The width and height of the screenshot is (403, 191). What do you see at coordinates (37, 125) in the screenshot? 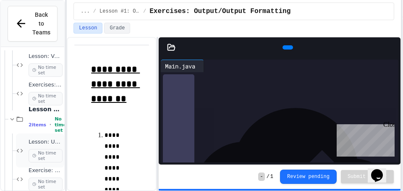
I see `span: 2 items` at bounding box center [37, 125].